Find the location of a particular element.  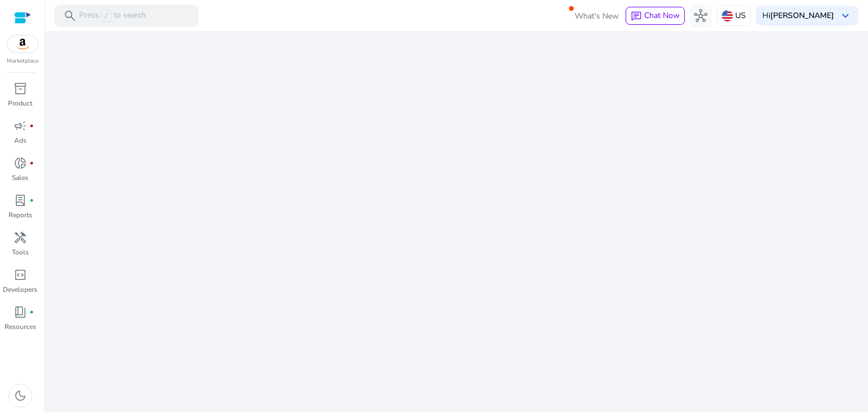

span: hub is located at coordinates (701, 16).